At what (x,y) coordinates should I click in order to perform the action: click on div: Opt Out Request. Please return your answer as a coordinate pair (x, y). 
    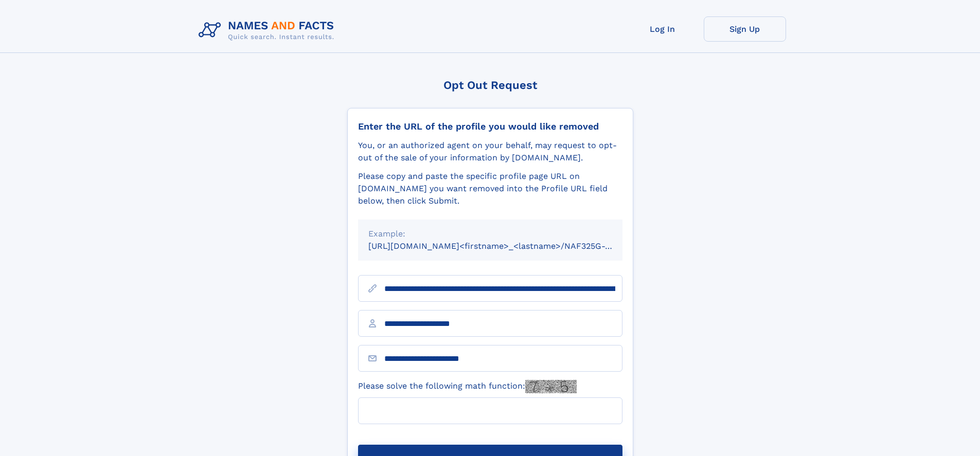
    Looking at the image, I should click on (490, 85).